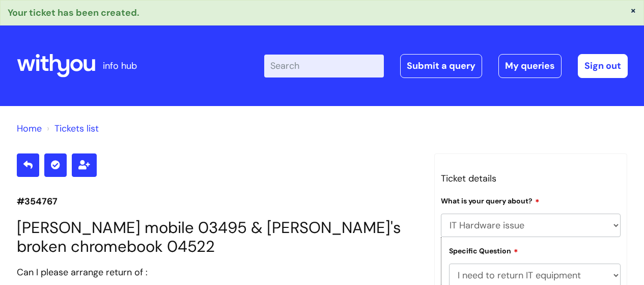 This screenshot has width=644, height=285. Describe the element at coordinates (119, 66) in the screenshot. I see `p: info hub` at that location.